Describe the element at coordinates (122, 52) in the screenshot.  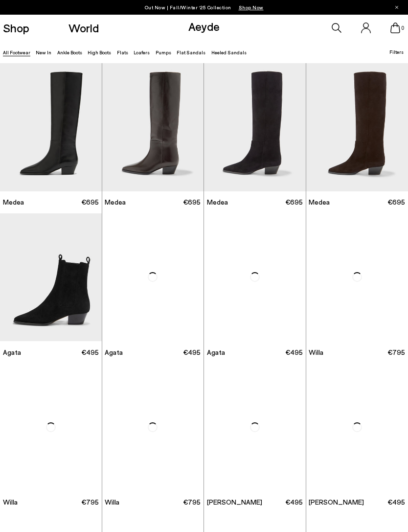
I see `a: Flats` at that location.